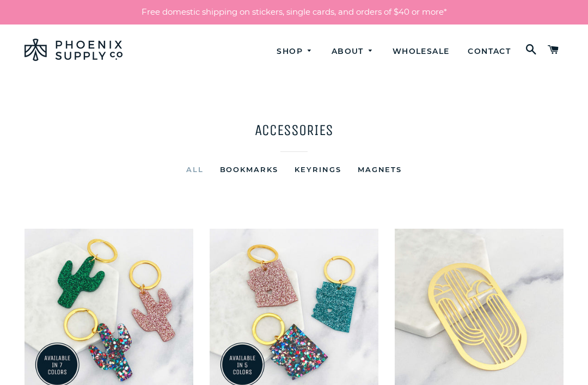 This screenshot has height=385, width=588. What do you see at coordinates (318, 169) in the screenshot?
I see `a: Keyrings` at bounding box center [318, 169].